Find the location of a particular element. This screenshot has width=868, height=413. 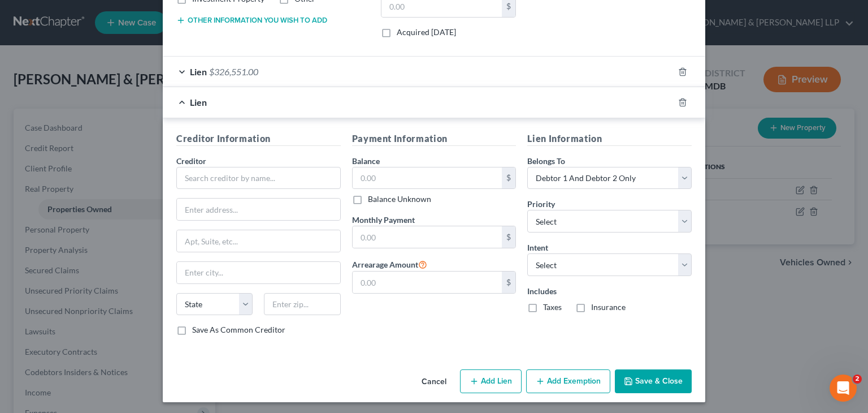

input: Enter zip... is located at coordinates (302, 304).